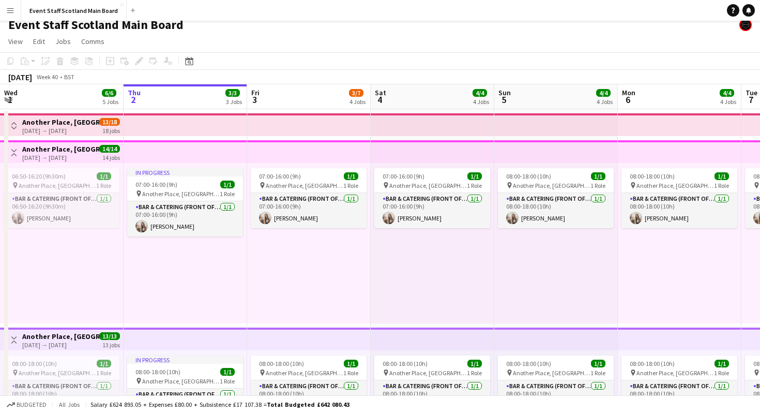  Describe the element at coordinates (109, 93) in the screenshot. I see `span: 6/6` at that location.